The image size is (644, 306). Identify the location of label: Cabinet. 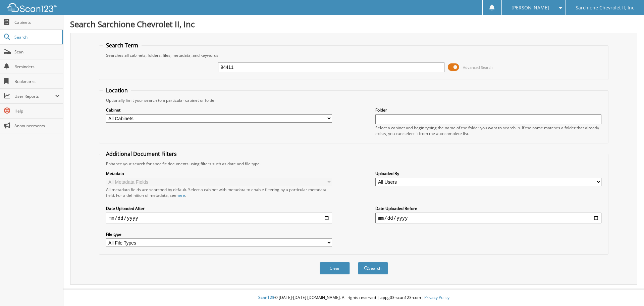
(219, 109).